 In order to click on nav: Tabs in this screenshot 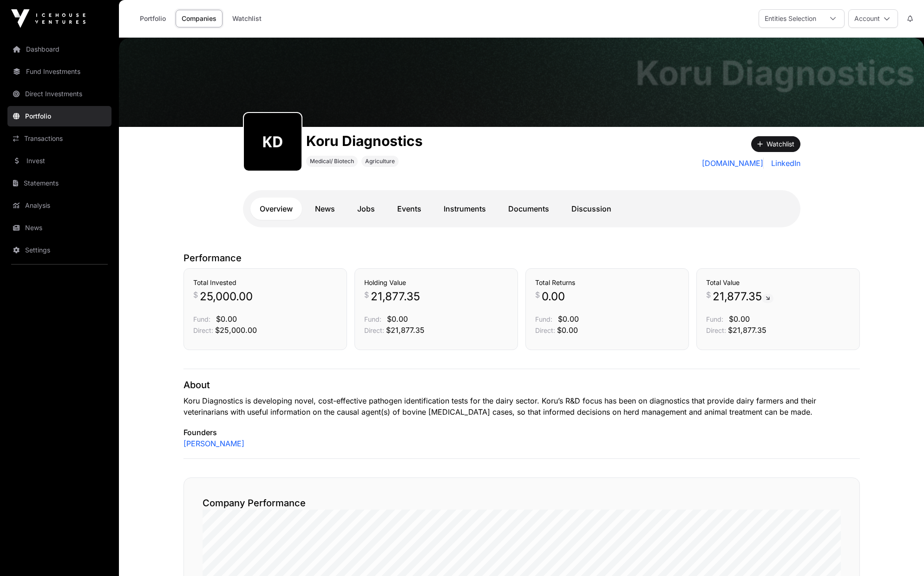, I will do `click(522, 208)`.